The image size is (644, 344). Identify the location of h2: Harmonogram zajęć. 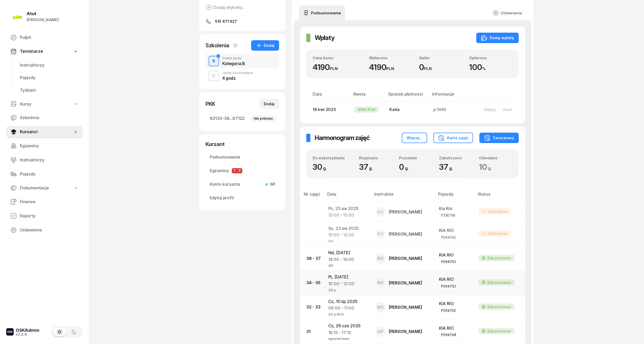
(342, 138).